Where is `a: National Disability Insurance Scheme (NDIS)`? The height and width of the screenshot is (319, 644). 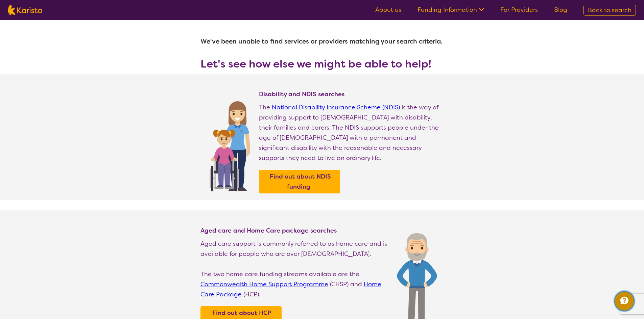
a: National Disability Insurance Scheme (NDIS) is located at coordinates (336, 107).